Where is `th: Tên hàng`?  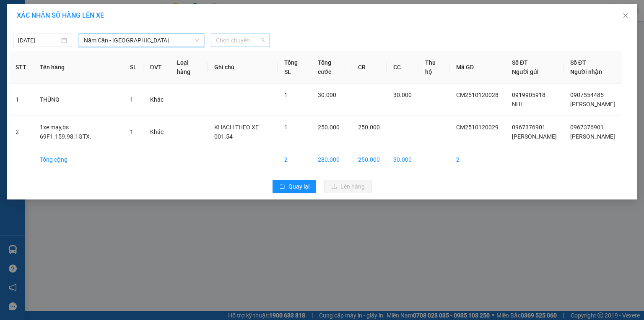
th: Tên hàng is located at coordinates (78, 67).